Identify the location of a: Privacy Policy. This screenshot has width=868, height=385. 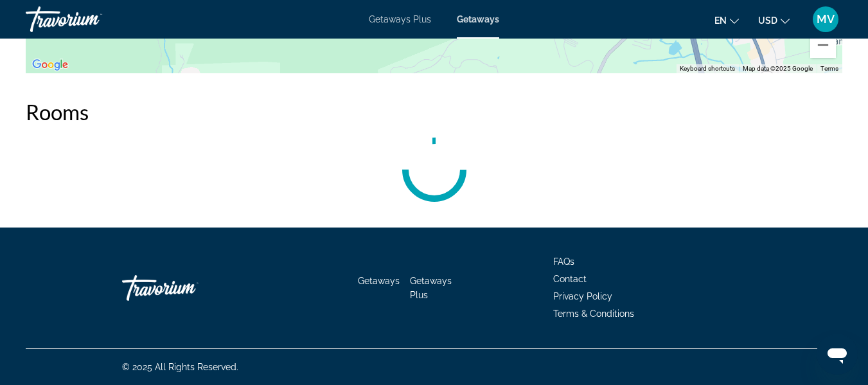
(583, 296).